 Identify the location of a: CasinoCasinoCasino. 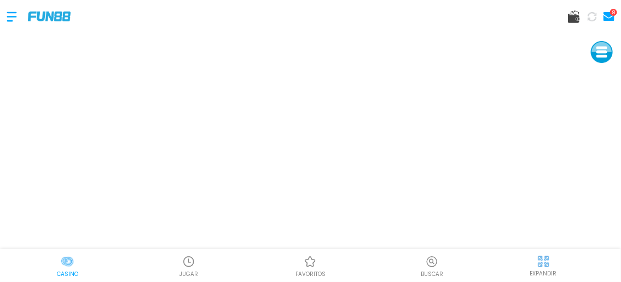
(67, 265).